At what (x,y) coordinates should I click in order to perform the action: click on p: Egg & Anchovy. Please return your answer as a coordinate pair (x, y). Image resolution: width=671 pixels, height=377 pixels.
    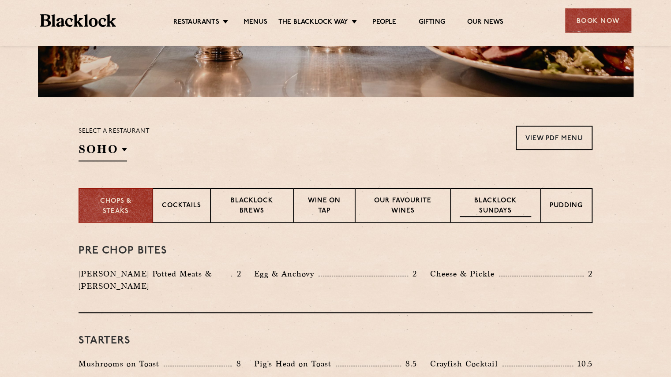
    Looking at the image, I should click on (286, 274).